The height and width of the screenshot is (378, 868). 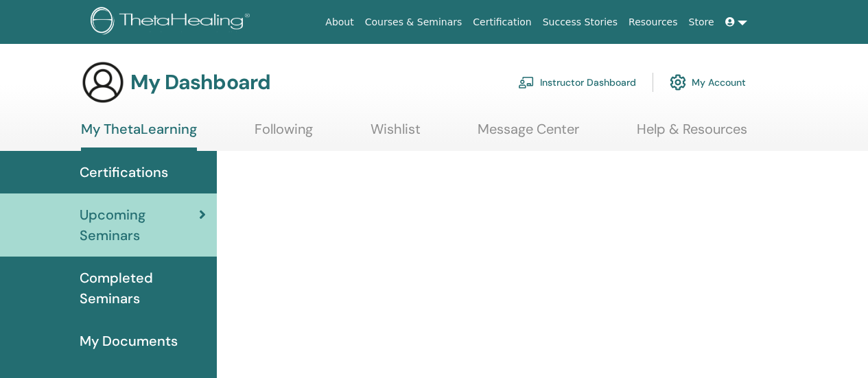 What do you see at coordinates (128, 341) in the screenshot?
I see `span: My Documents` at bounding box center [128, 341].